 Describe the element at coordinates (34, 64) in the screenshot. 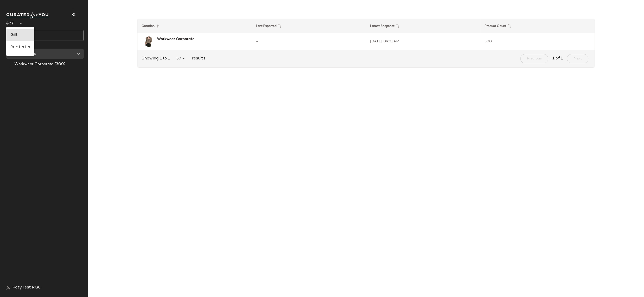

I see `span: Workwear Corporate` at that location.